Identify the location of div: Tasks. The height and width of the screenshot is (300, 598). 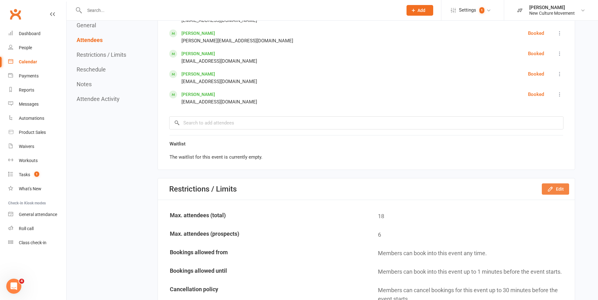
(24, 175).